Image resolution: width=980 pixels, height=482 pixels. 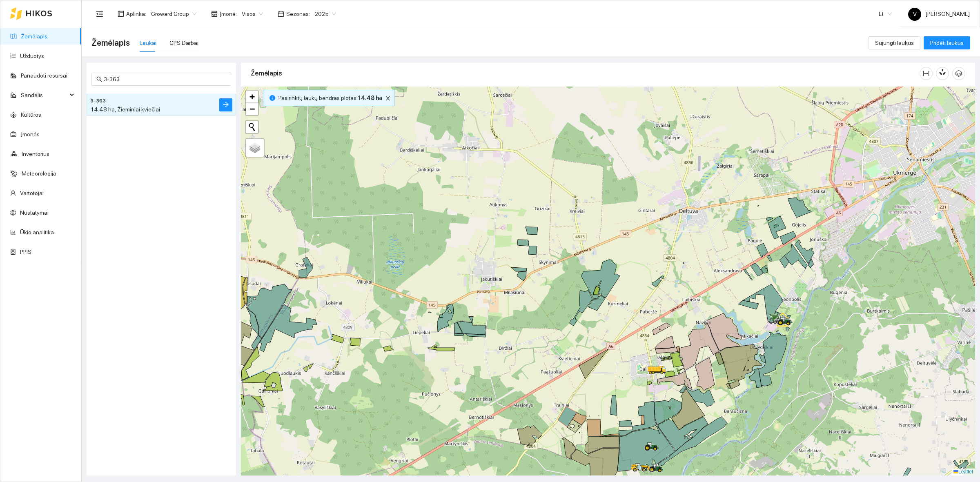 I want to click on span: Įmonė :, so click(x=229, y=14).